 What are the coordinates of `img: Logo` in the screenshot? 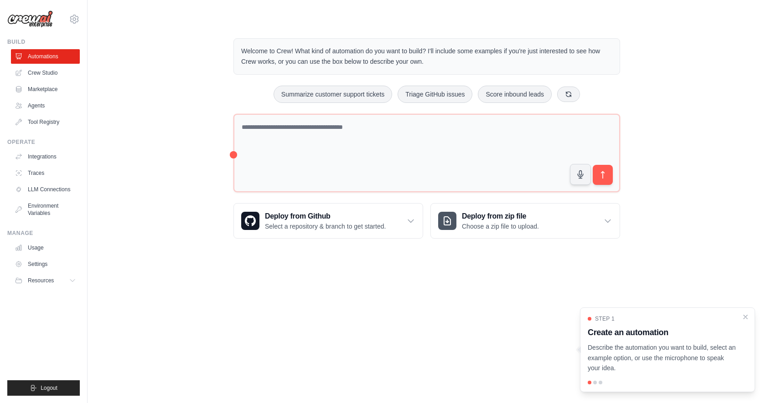 It's located at (30, 19).